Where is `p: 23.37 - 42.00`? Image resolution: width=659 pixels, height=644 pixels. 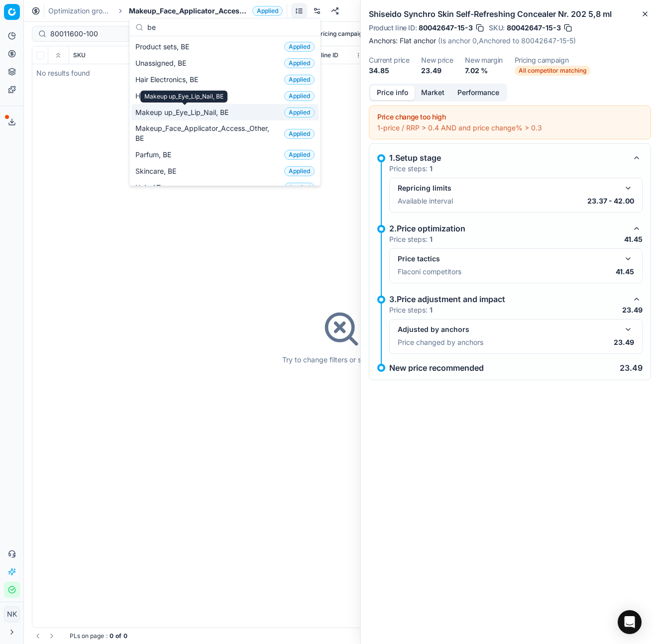
p: 23.37 - 42.00 is located at coordinates (611, 201).